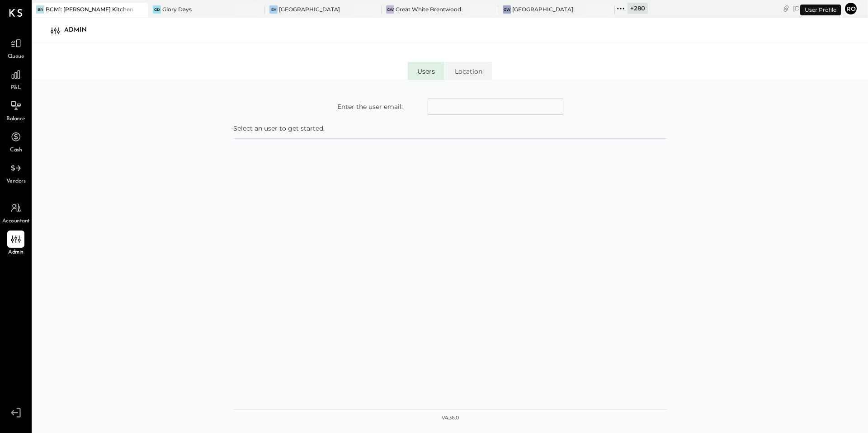  Describe the element at coordinates (468, 71) in the screenshot. I see `li: Location` at that location.